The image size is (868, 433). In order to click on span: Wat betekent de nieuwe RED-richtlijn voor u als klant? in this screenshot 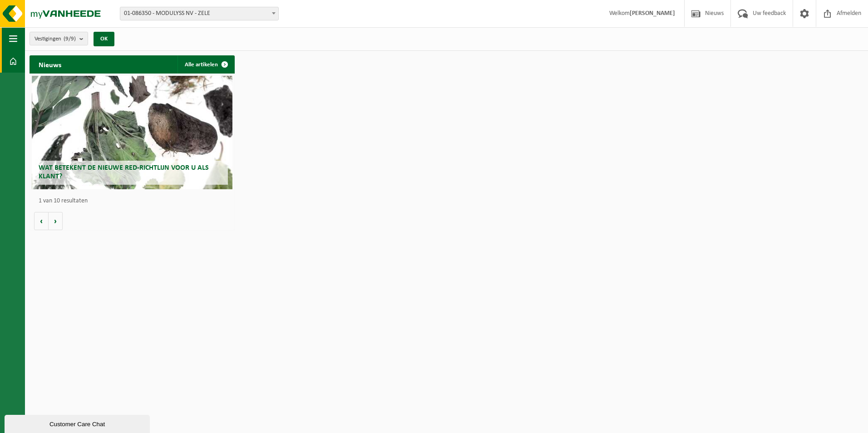, I will do `click(123, 172)`.